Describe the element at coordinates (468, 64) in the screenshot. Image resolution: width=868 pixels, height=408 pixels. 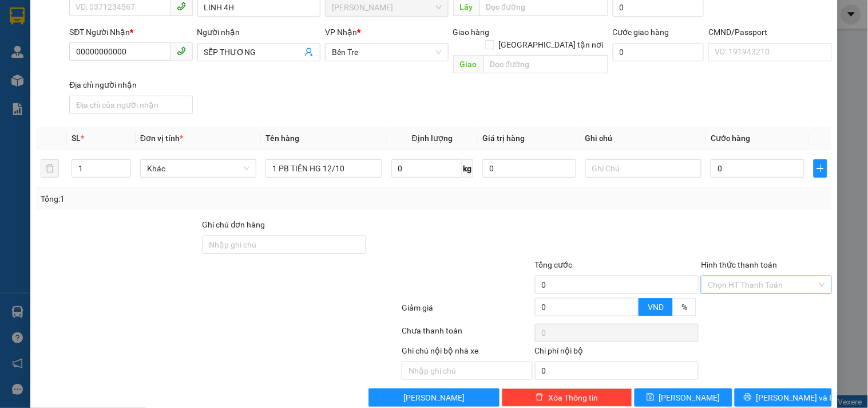
I see `span: Giao` at that location.